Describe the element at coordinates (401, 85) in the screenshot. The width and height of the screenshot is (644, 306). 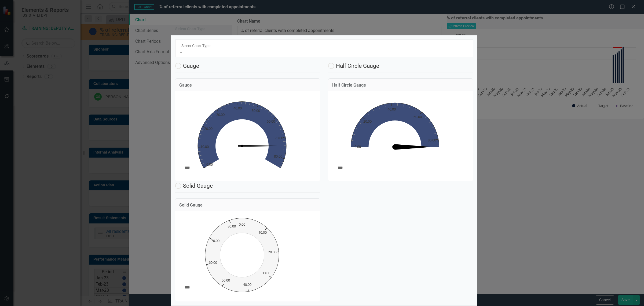
I see `h3: Half Circle Gauge` at that location.